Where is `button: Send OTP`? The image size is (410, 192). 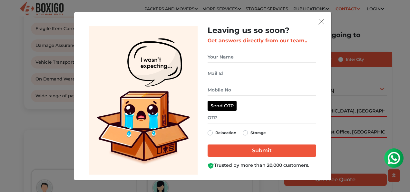
button: Send OTP is located at coordinates (222, 105).